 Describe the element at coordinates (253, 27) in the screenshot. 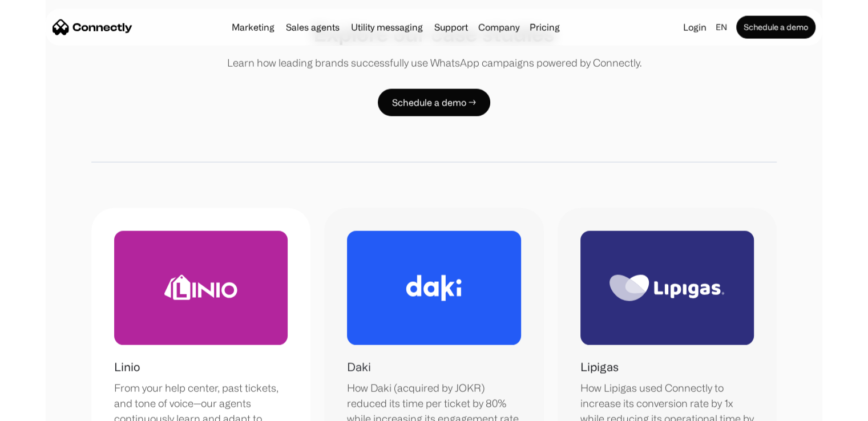

I see `a: Marketing` at that location.